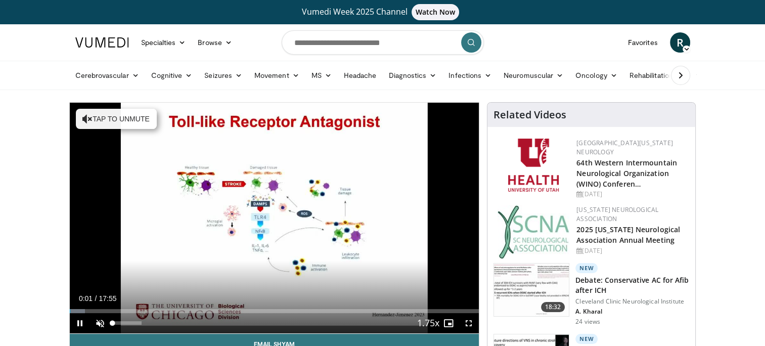 The width and height of the screenshot is (765, 346). I want to click on span: Vumedi Week 2025 Channel, so click(383, 12).